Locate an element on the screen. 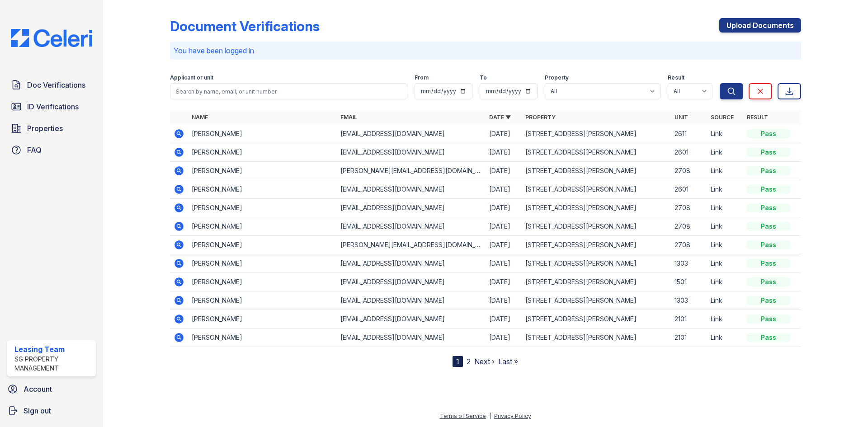 Image resolution: width=868 pixels, height=427 pixels. a: Privacy Policy is located at coordinates (513, 416).